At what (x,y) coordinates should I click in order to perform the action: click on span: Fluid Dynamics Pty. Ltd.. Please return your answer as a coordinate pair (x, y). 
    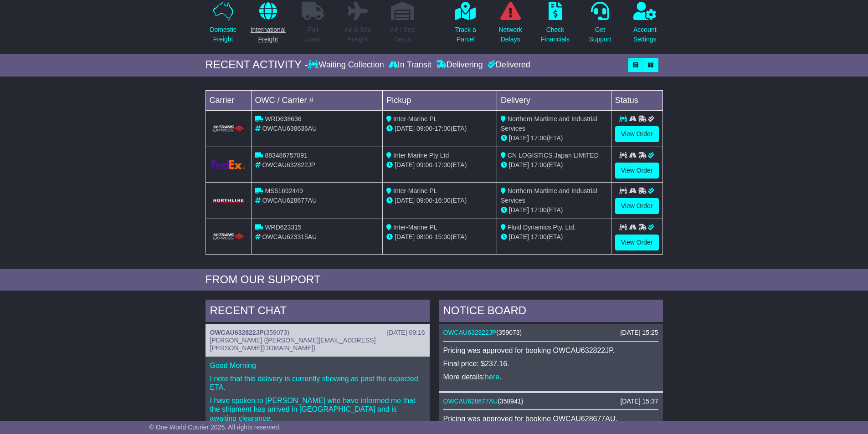
    Looking at the image, I should click on (542, 227).